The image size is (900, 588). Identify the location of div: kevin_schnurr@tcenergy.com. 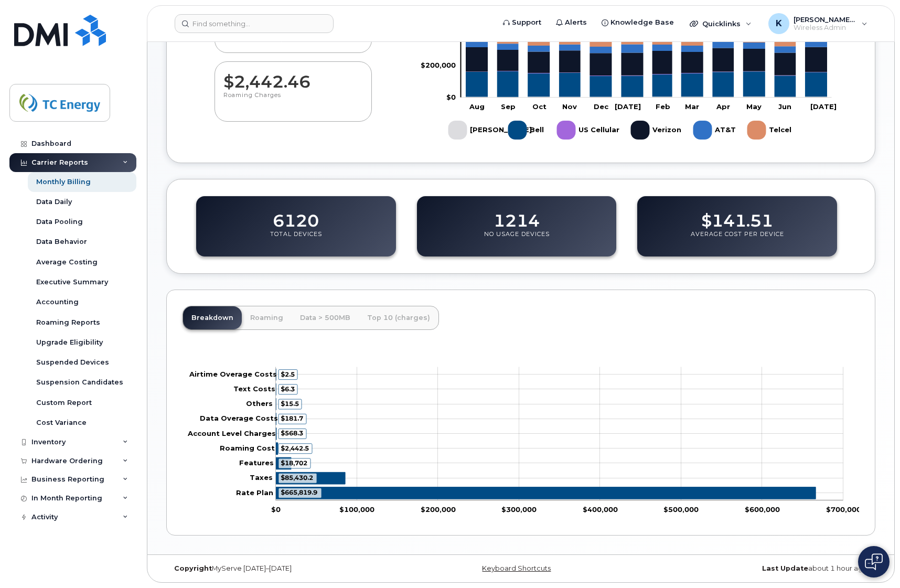
(818, 24).